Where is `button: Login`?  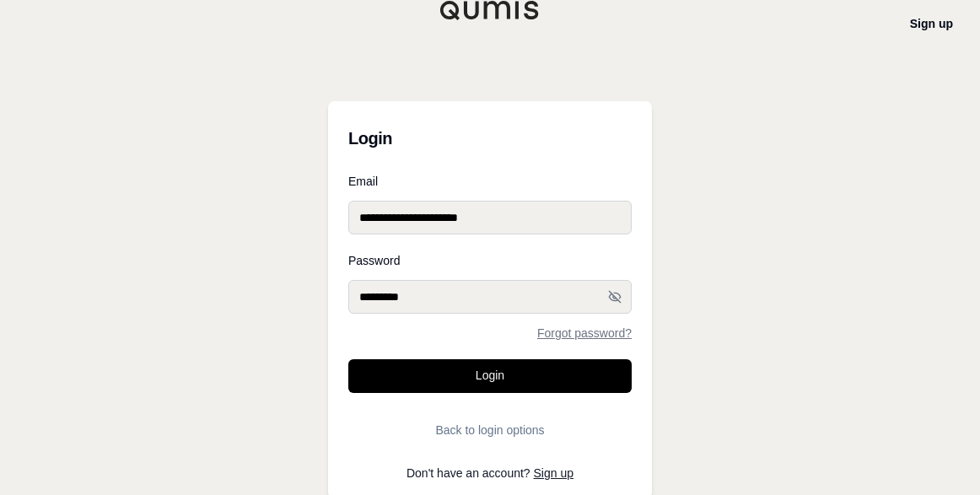 button: Login is located at coordinates (490, 375).